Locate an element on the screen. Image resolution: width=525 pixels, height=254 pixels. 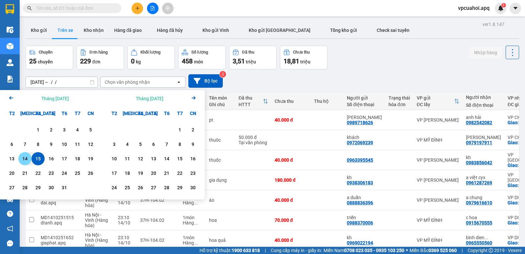
span: Miền Bắc is located at coordinates (434, 250).